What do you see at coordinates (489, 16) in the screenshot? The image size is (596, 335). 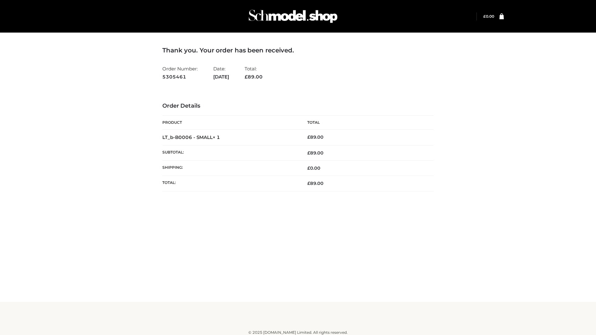 I see `a: £0.00` at bounding box center [489, 16].